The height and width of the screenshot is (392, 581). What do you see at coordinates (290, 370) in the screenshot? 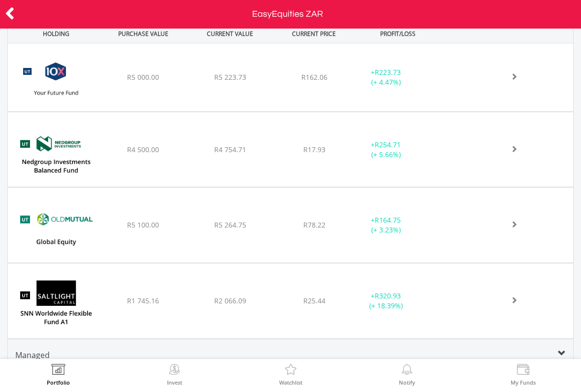
I see `img: Watchlist` at bounding box center [290, 370].